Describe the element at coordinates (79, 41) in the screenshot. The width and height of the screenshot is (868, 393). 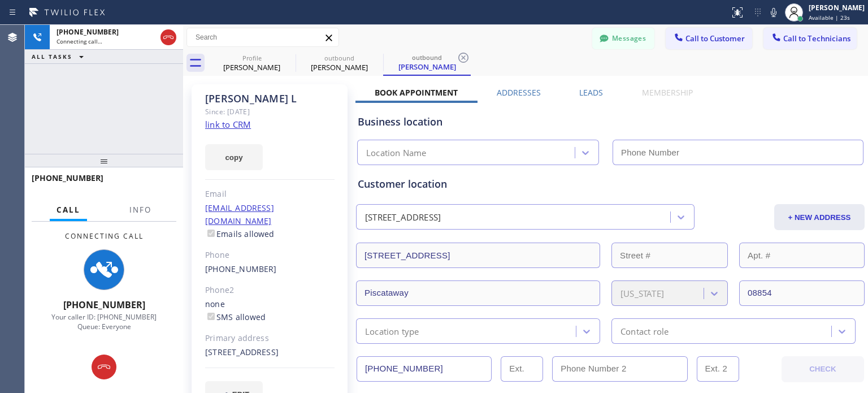
I see `span: Connecting call…` at that location.